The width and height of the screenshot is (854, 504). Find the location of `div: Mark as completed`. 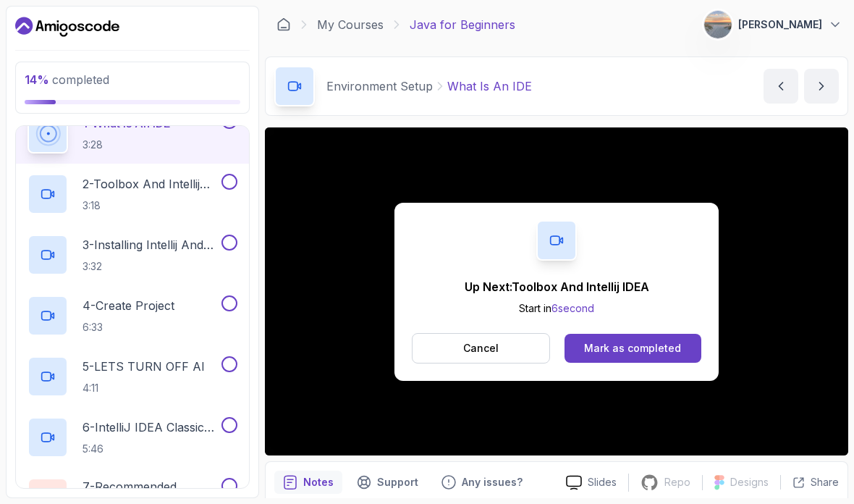

div: Mark as completed is located at coordinates (633, 348).